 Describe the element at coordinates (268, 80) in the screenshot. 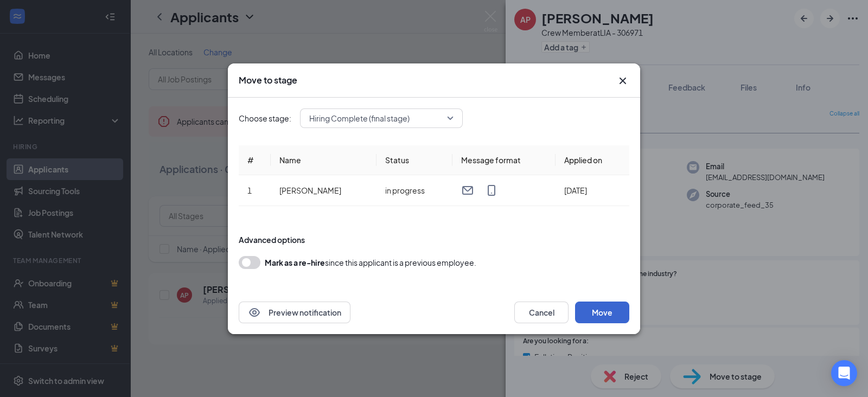

I see `h3: Move to stage` at that location.